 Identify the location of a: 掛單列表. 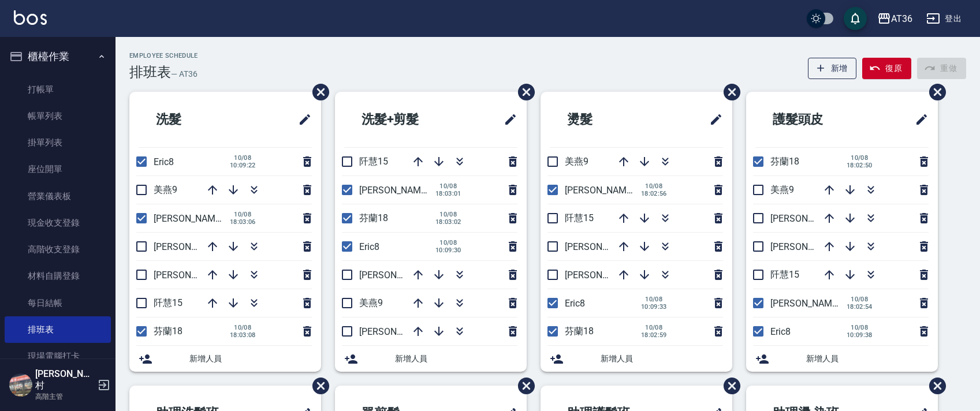
(58, 143).